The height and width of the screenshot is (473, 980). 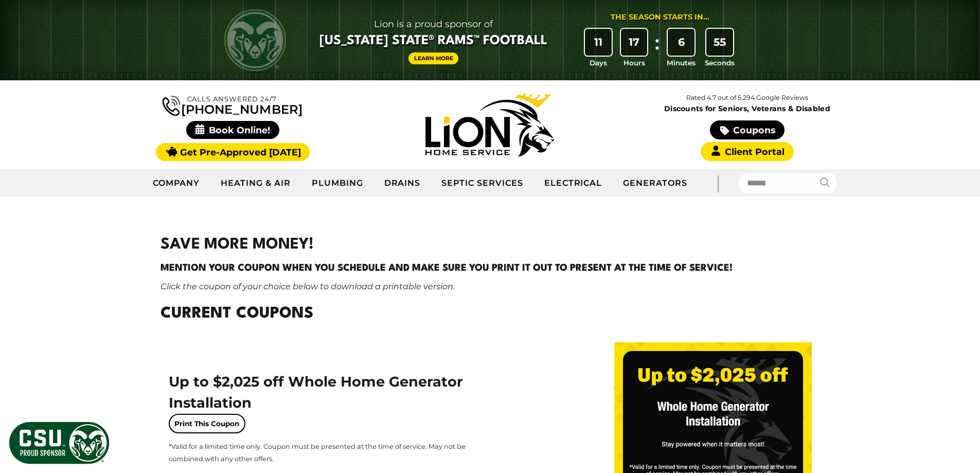 What do you see at coordinates (573, 183) in the screenshot?
I see `a: Electrical` at bounding box center [573, 183].